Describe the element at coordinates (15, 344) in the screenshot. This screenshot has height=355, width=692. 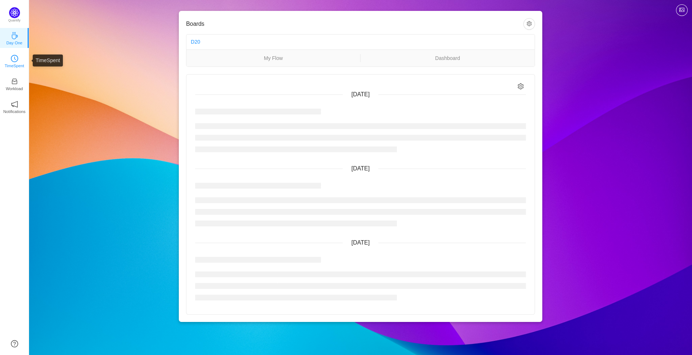
I see `a: icon: question-circle` at that location.